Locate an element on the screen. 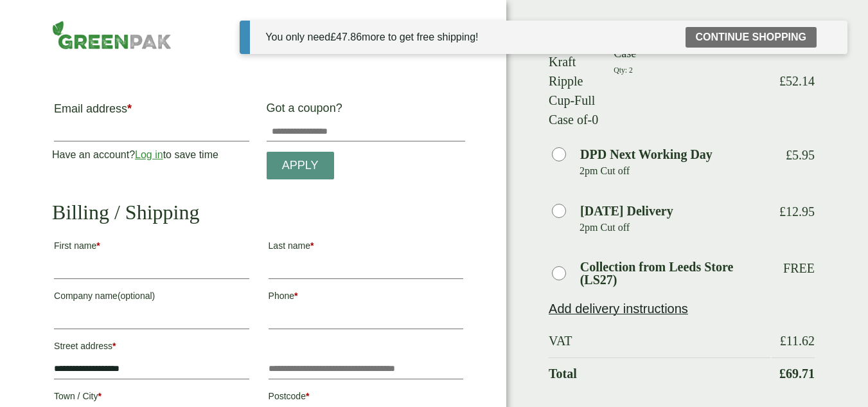  span: (optional) is located at coordinates (137, 295).